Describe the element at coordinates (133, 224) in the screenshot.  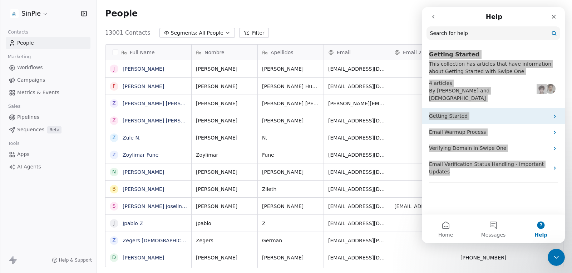
I see `a: Jpablo Z` at that location.